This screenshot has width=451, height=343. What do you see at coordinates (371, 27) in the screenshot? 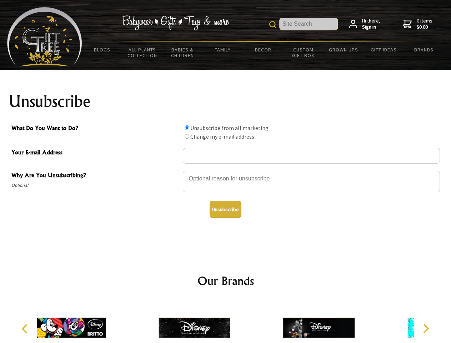
I see `strong: Sign in` at bounding box center [371, 27].